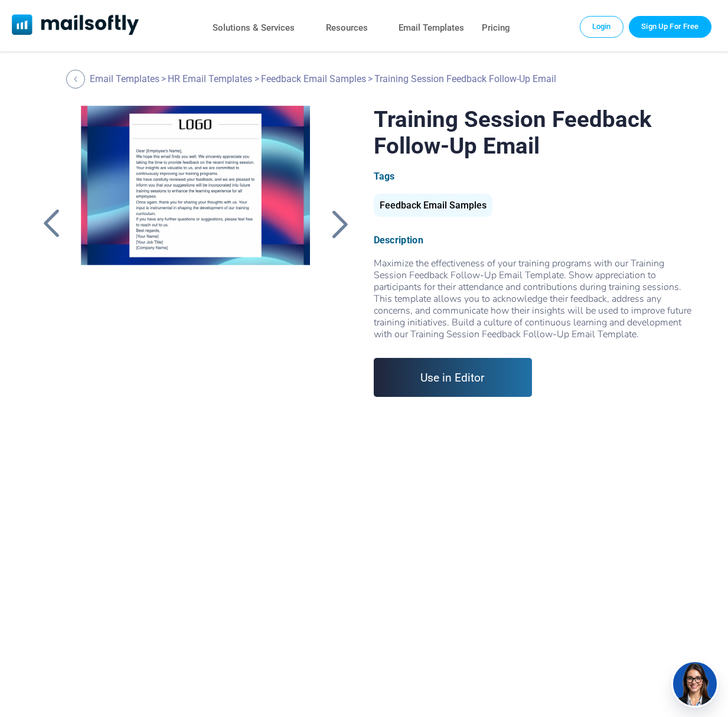 The height and width of the screenshot is (717, 728). What do you see at coordinates (364, 557) in the screenshot?
I see `a: Sign up for Mailsoftly` at bounding box center [364, 557].